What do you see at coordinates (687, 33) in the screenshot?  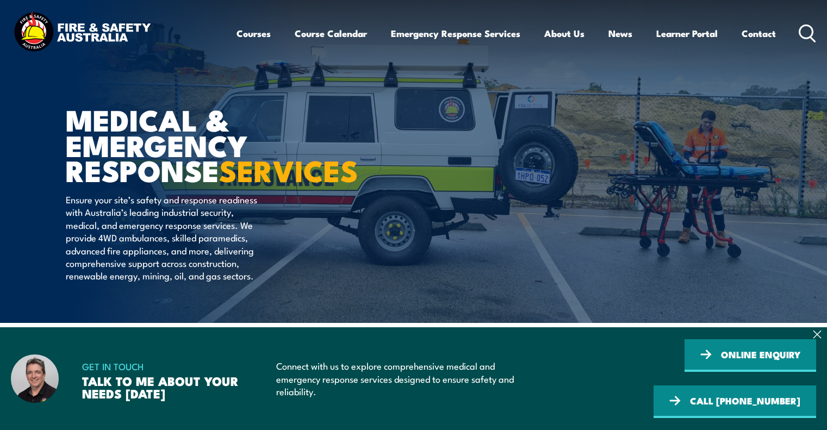 I see `a: Learner Portal` at bounding box center [687, 33].